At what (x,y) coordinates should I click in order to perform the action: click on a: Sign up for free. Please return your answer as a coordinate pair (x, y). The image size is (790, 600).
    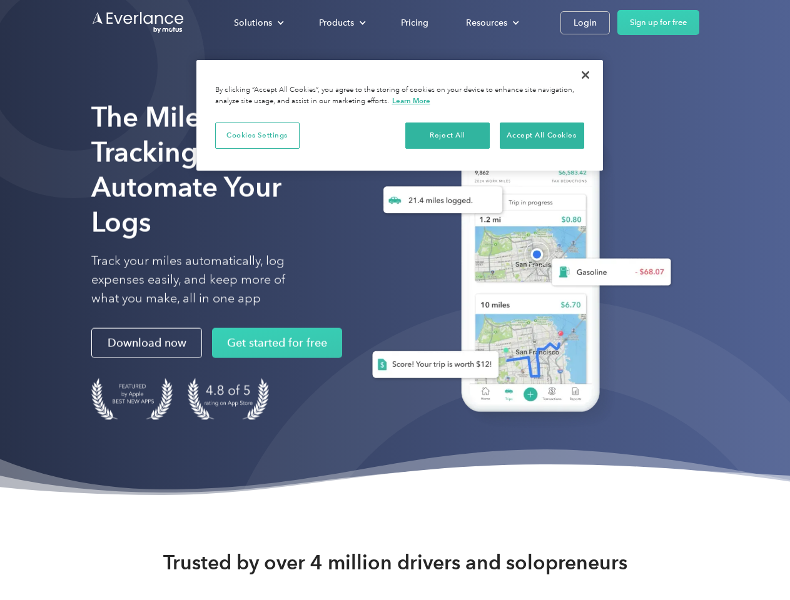
    Looking at the image, I should click on (658, 23).